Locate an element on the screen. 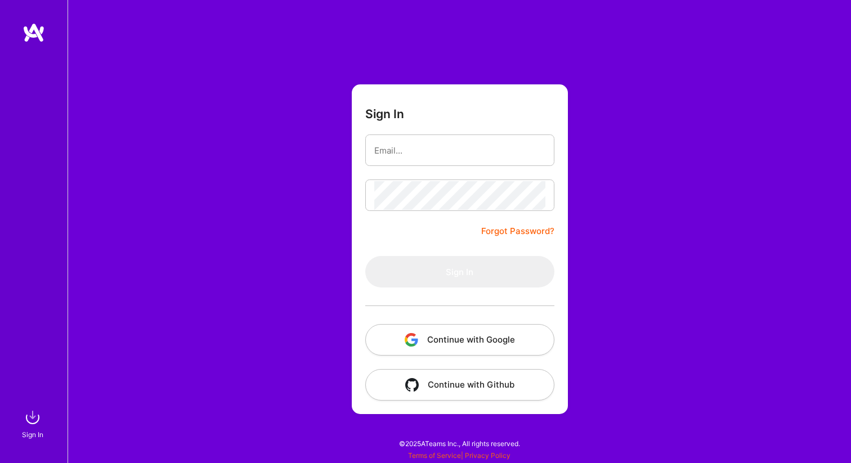  button: Continue with Github is located at coordinates (460, 385).